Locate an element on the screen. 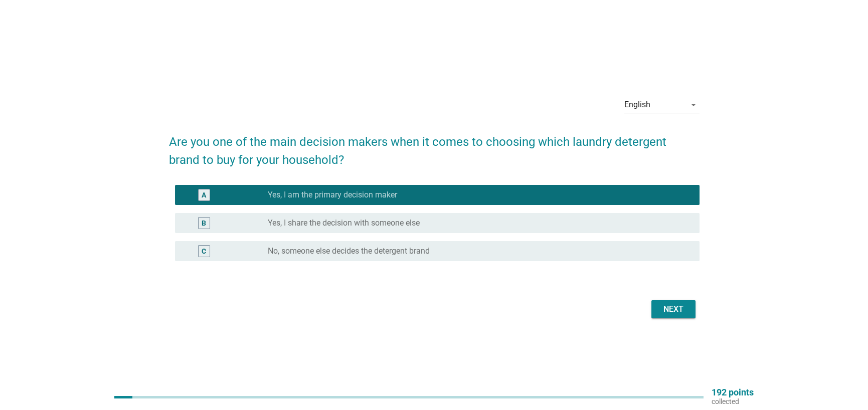 The image size is (868, 410). h2: Are you one of the main decision makers when it comes to choosing which laundry detergent brand t... is located at coordinates (434, 146).